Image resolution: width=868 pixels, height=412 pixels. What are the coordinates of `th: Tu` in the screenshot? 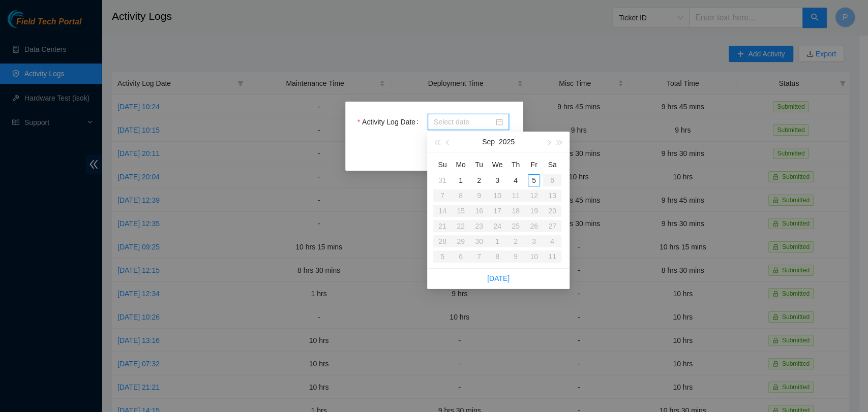 It's located at (479, 165).